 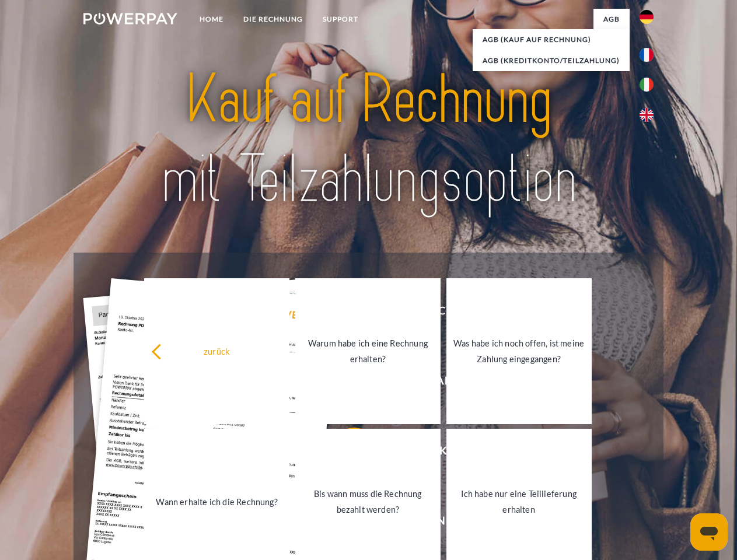 What do you see at coordinates (611, 19) in the screenshot?
I see `a: agb` at bounding box center [611, 19].